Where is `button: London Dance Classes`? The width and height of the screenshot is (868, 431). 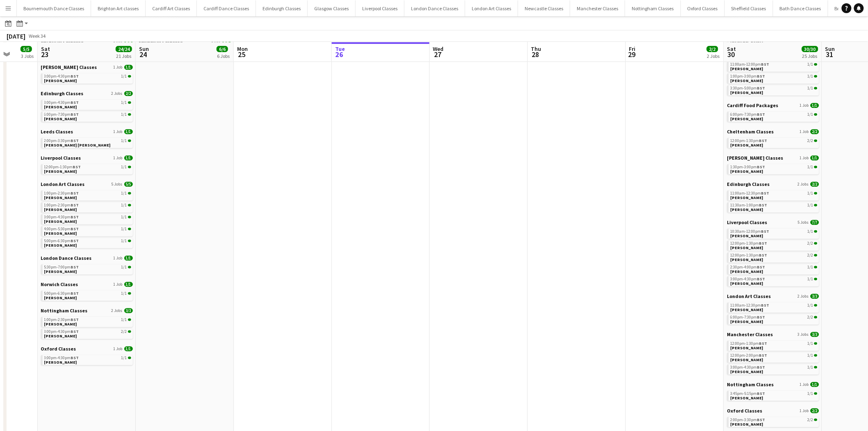
button: London Dance Classes is located at coordinates (435, 8).